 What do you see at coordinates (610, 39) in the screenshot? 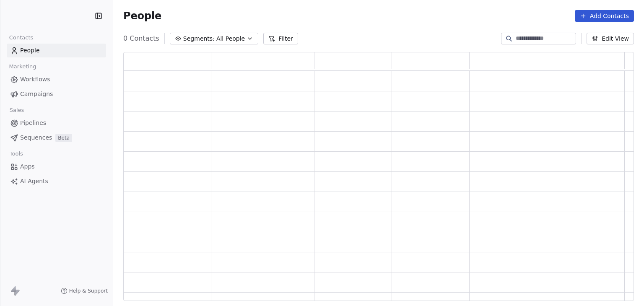
I see `button: Edit View` at bounding box center [610, 39].